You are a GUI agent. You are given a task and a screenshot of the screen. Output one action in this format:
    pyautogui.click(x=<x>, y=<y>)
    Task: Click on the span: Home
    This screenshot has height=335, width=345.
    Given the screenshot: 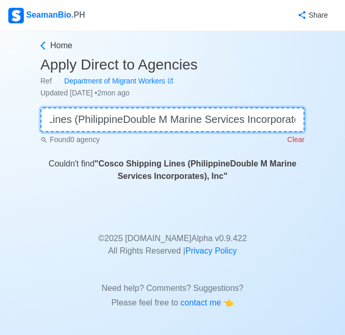 What is the action you would take?
    pyautogui.click(x=61, y=46)
    